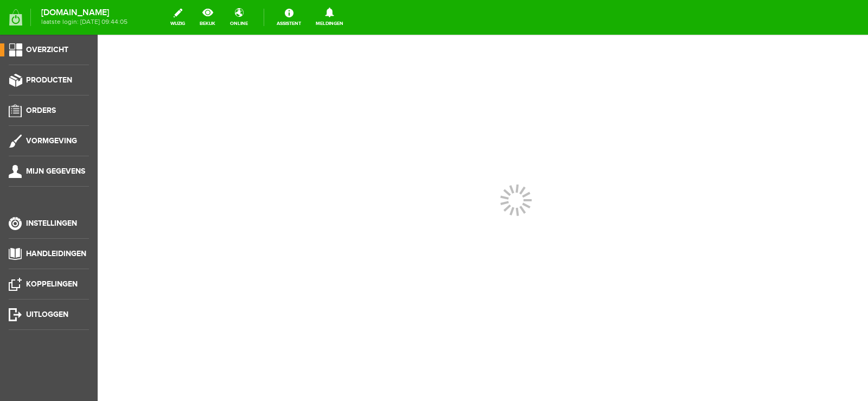 The image size is (868, 401). Describe the element at coordinates (51, 141) in the screenshot. I see `span: Vormgeving` at that location.